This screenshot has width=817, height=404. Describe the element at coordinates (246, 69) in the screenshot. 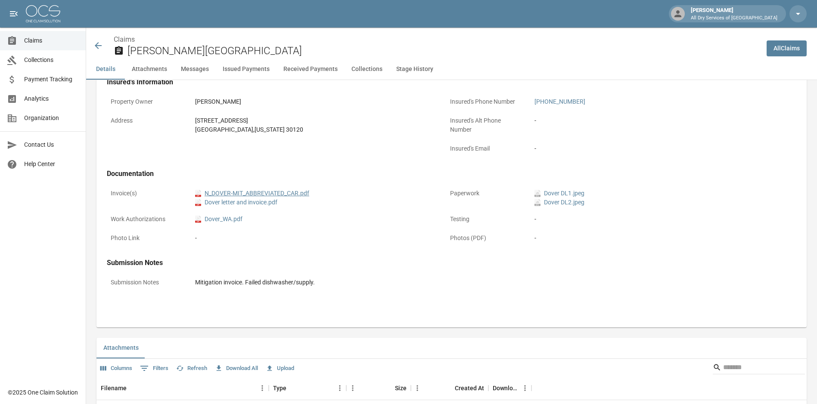

I see `button: Issued Payments` at that location.